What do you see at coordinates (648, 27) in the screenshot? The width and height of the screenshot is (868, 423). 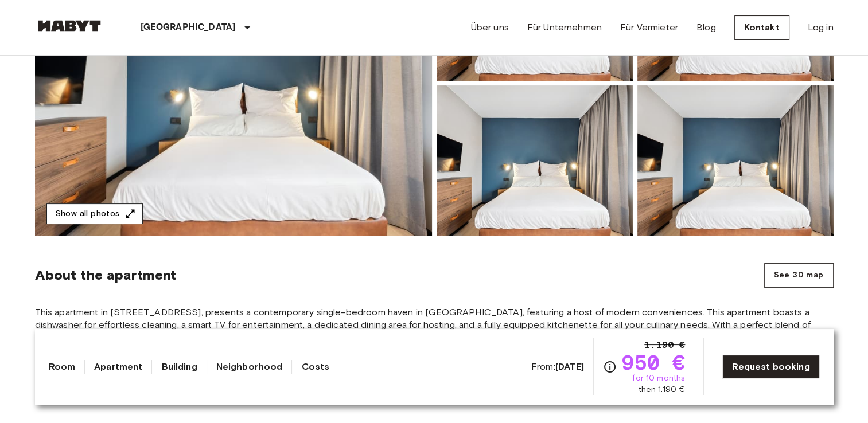 I see `a: Für Vermieter` at bounding box center [648, 27].